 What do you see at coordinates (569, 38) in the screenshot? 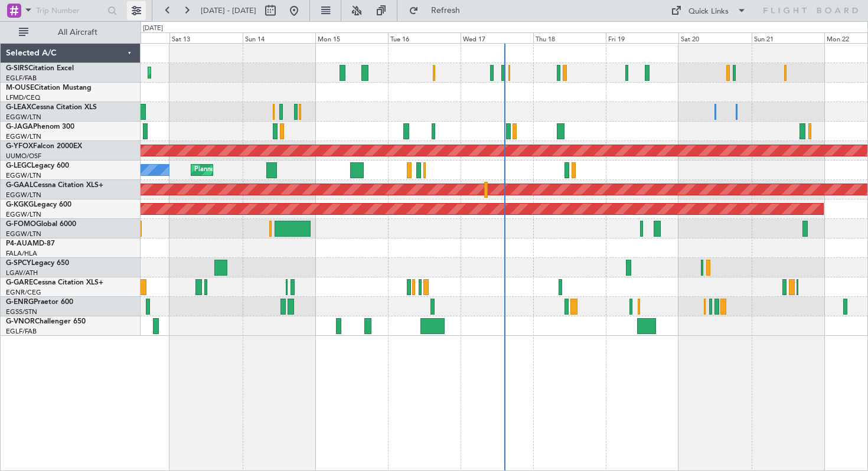
I see `div: Thu 18` at bounding box center [569, 38].